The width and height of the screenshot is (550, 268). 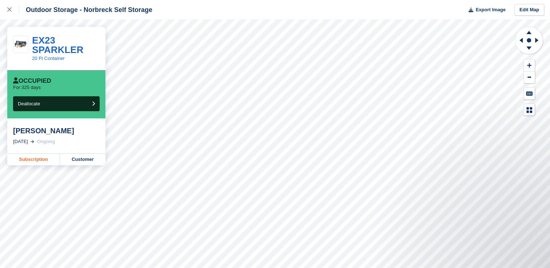 I want to click on a: 20 Ft Container, so click(x=48, y=58).